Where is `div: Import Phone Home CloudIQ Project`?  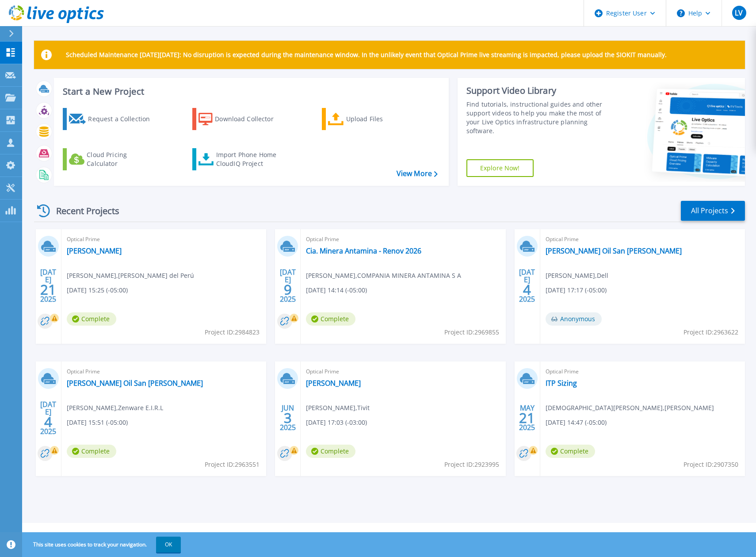 div: Import Phone Home CloudIQ Project is located at coordinates (250, 159).